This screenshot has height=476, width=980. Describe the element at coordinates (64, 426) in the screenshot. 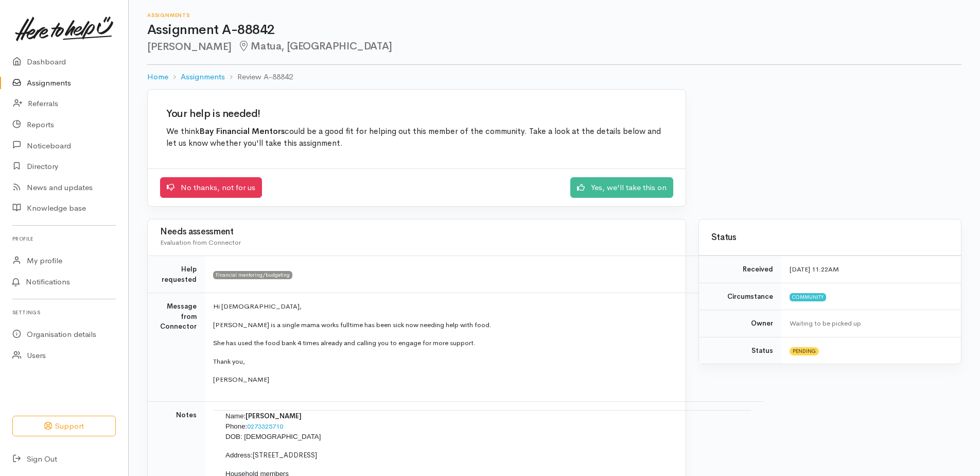

I see `button: Support` at that location.